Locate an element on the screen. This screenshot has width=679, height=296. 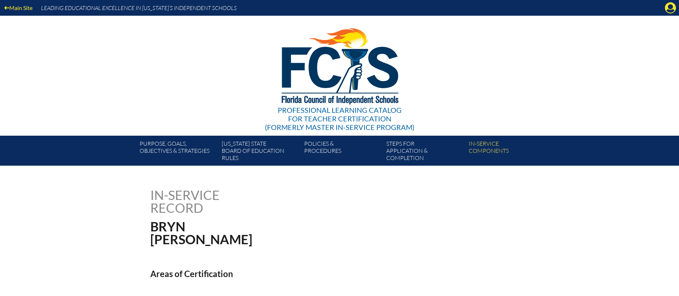
h1: In-service record is located at coordinates (222, 201).